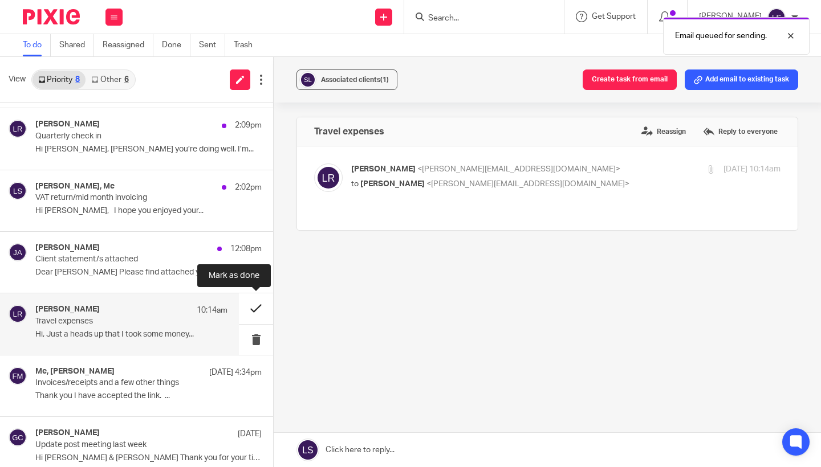  What do you see at coordinates (126, 136) in the screenshot?
I see `p: Quarterly check in` at bounding box center [126, 136].